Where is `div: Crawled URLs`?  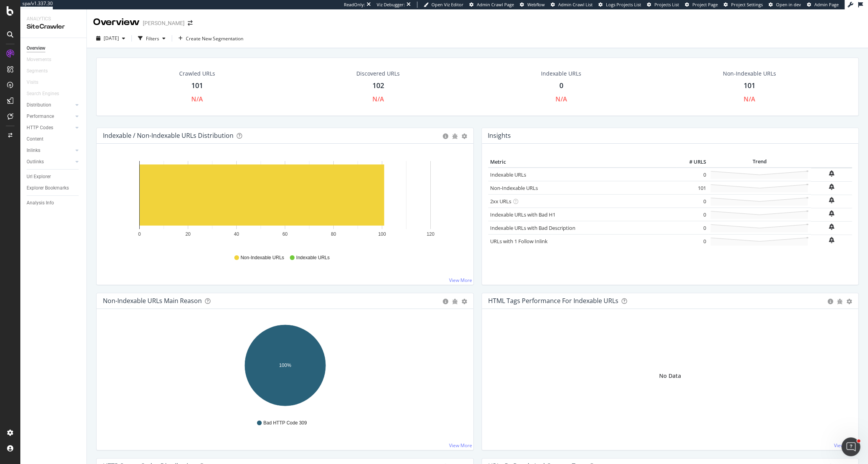
div: Crawled URLs is located at coordinates (197, 74).